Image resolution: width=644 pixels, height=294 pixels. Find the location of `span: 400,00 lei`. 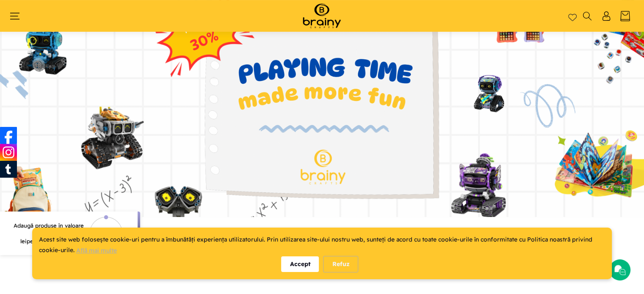

span: 400,00 lei is located at coordinates (41, 237).